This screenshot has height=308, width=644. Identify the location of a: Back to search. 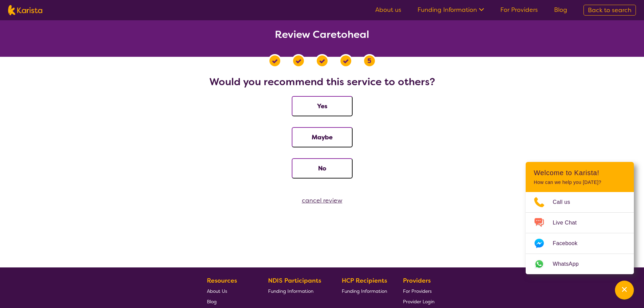
(610, 10).